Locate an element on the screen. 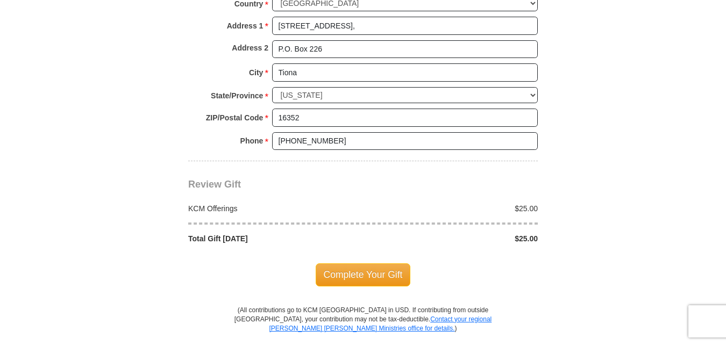 The height and width of the screenshot is (345, 726). span: Review Gift is located at coordinates (215, 184).